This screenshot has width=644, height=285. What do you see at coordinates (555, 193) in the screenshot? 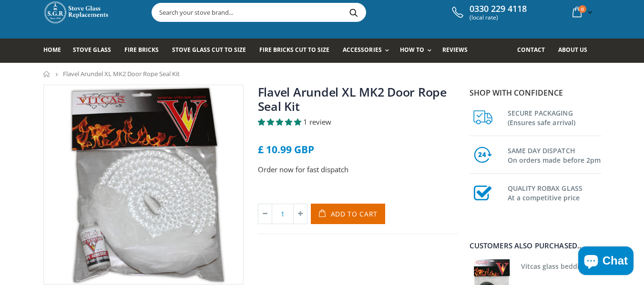
I see `h3: QUALITY ROBAX GLASS At a competitive price` at bounding box center [555, 193].